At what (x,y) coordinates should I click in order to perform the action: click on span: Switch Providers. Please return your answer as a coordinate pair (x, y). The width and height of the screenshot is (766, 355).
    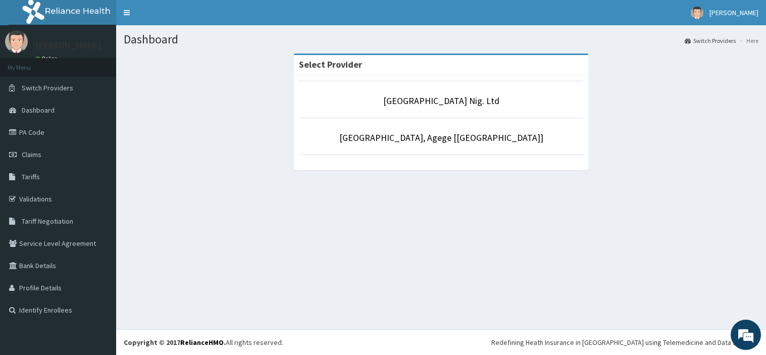
    Looking at the image, I should click on (47, 88).